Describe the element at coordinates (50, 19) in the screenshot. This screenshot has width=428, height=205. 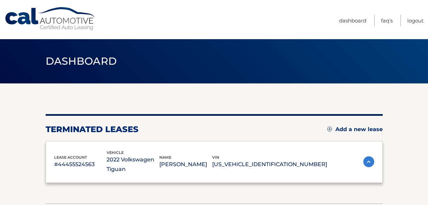
I see `a: Cal Automotive` at that location.